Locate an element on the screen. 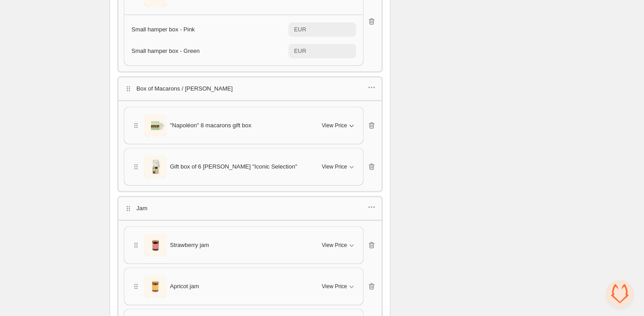 The image size is (644, 316). span: Small hamper box - Green is located at coordinates (166, 51).